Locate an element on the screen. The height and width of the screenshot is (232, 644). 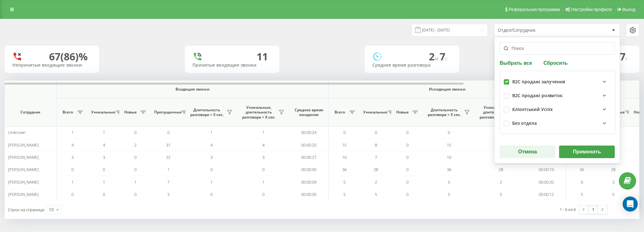
span: Пропущенные is located at coordinates (167, 112).